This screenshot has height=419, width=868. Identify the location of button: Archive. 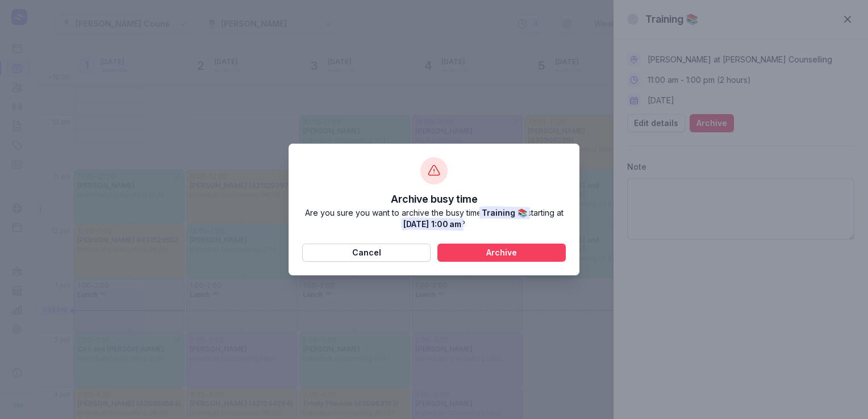
(502, 252).